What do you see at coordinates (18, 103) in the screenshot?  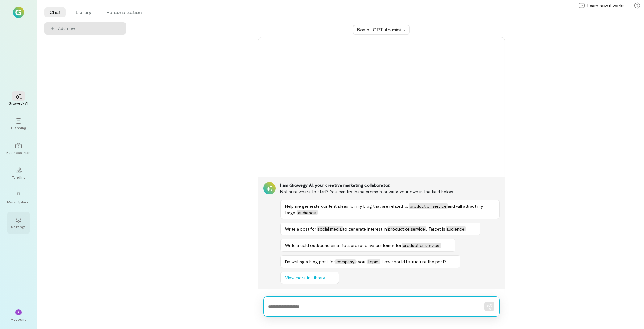 I see `div: Growegy AI` at bounding box center [18, 103].